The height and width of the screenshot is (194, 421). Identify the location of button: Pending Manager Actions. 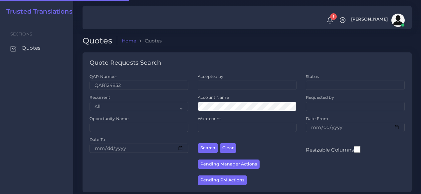
(228, 165).